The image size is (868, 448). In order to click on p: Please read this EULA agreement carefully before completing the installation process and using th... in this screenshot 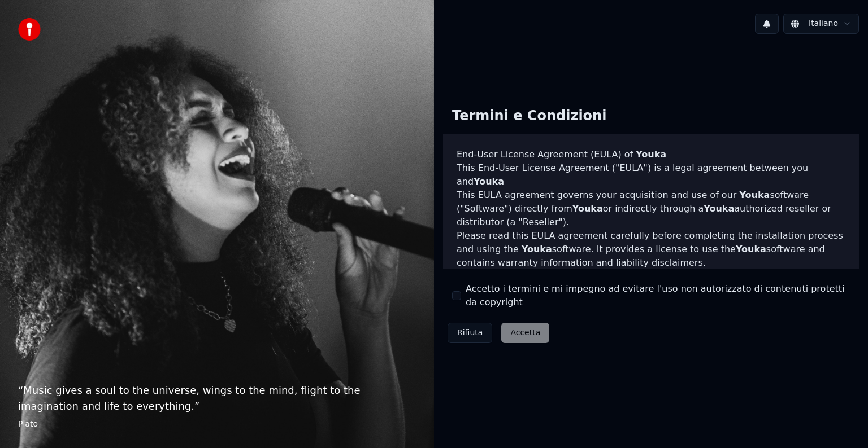, I will do `click(650, 250)`.